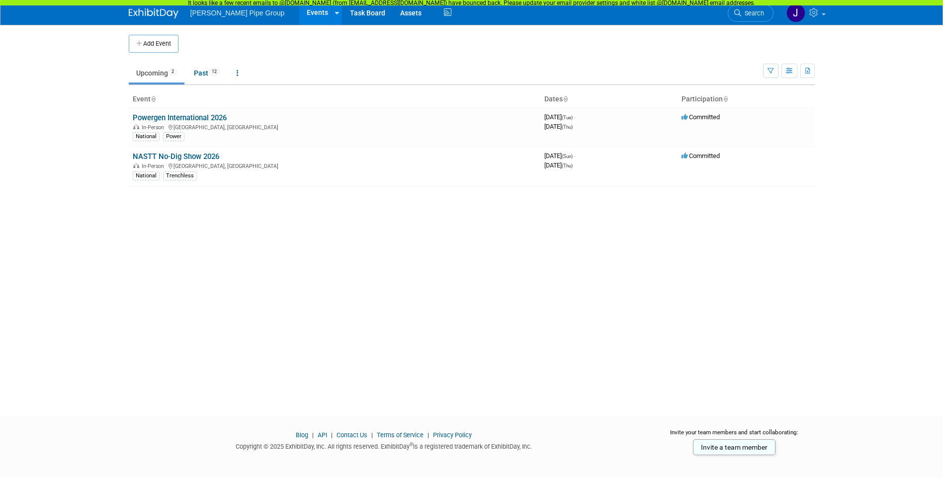  Describe the element at coordinates (725, 99) in the screenshot. I see `a: Sort by Participation Type` at that location.